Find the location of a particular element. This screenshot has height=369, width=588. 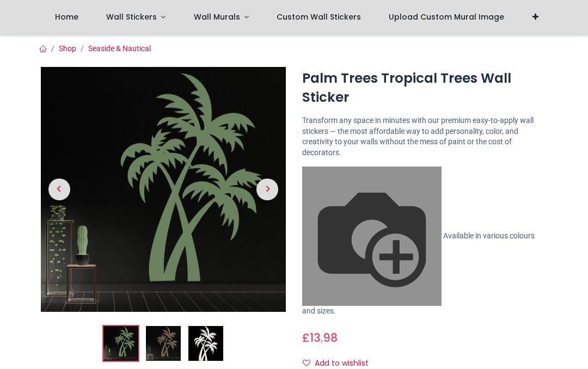

span: Upload Custom Mural Image is located at coordinates (447, 17).